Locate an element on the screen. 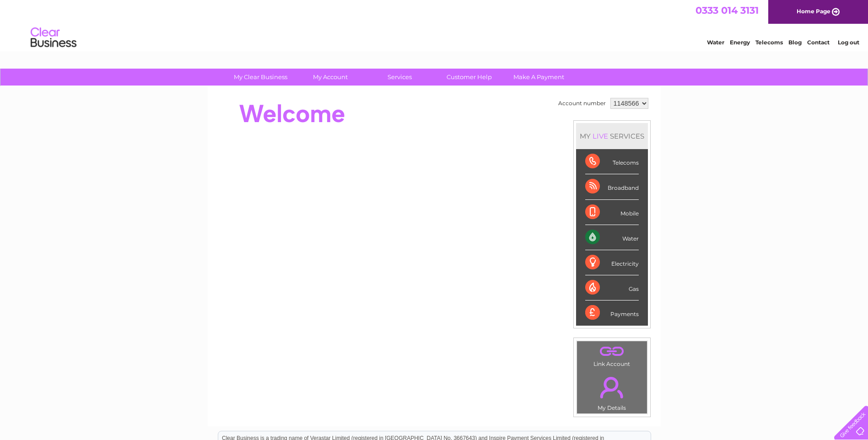  a: Telecoms is located at coordinates (769, 42).